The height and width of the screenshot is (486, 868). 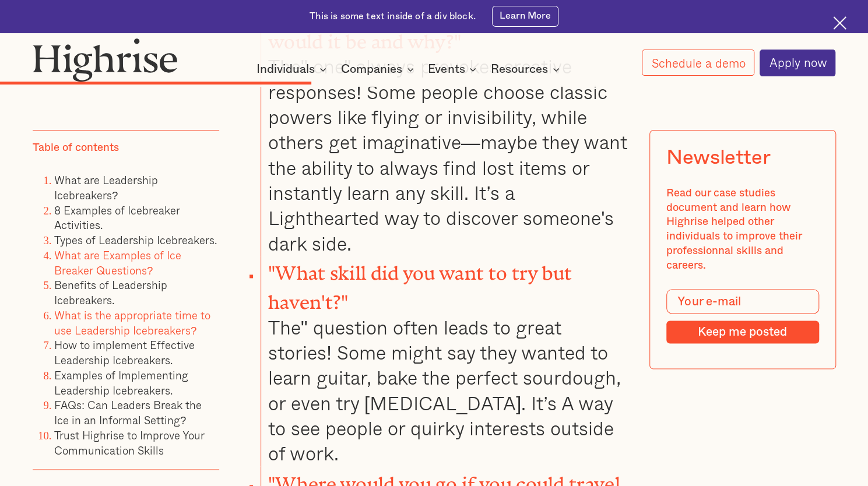 What do you see at coordinates (136, 240) in the screenshot?
I see `a: Types of Leadership Icebreakers.` at bounding box center [136, 240].